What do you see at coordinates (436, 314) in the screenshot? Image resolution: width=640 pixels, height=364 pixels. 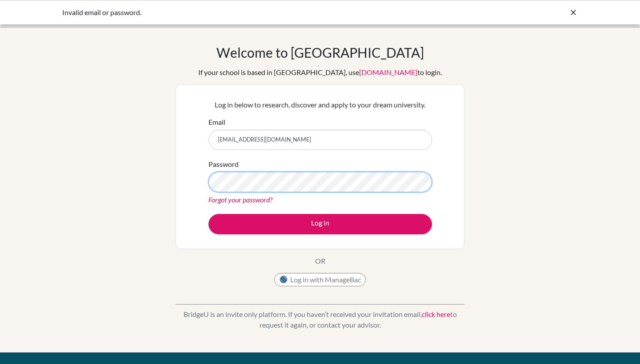 I see `a: click here` at bounding box center [436, 314].